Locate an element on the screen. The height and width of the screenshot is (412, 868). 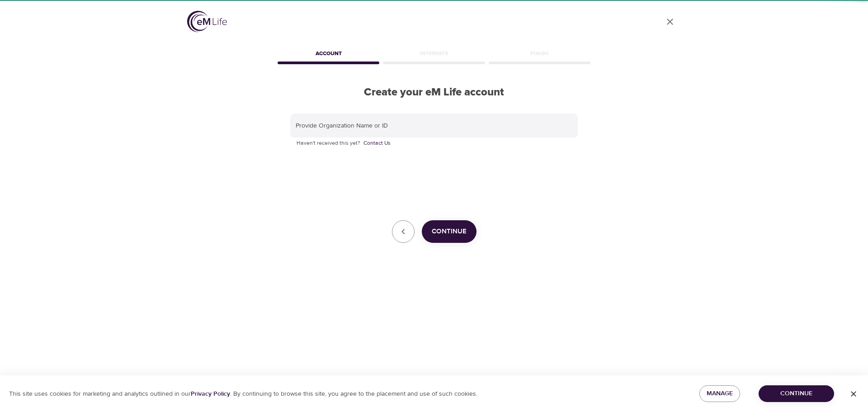
img: logo is located at coordinates (207, 21).